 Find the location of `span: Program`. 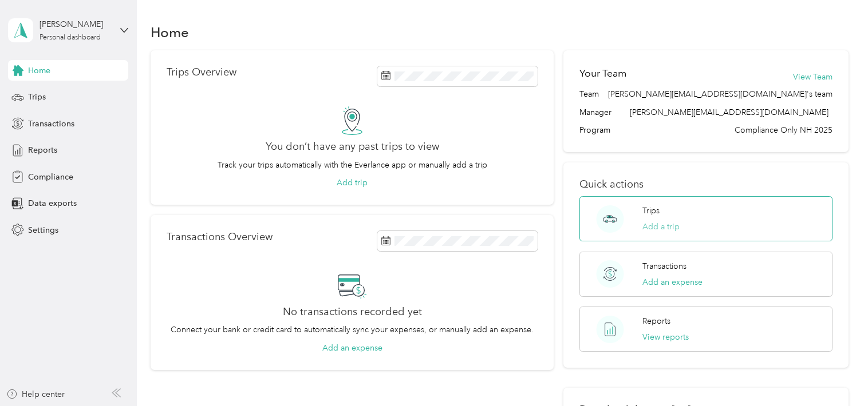

span: Program is located at coordinates (595, 129).